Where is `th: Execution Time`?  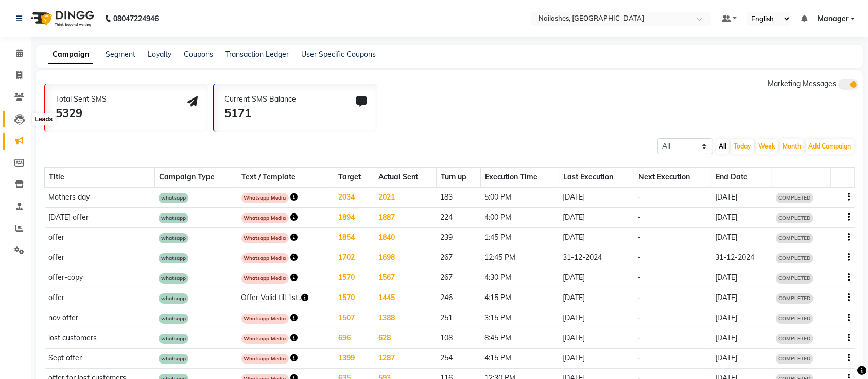 th: Execution Time is located at coordinates (519, 177).